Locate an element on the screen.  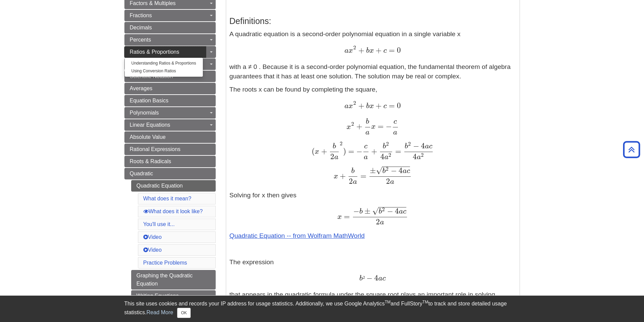
span: Ratios & Proportions is located at coordinates (155, 52).